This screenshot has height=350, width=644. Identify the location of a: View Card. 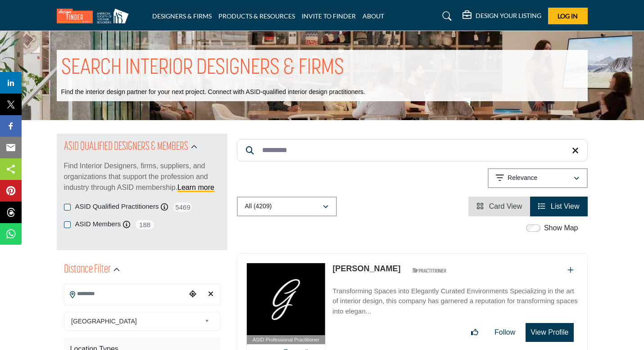
(499, 206).